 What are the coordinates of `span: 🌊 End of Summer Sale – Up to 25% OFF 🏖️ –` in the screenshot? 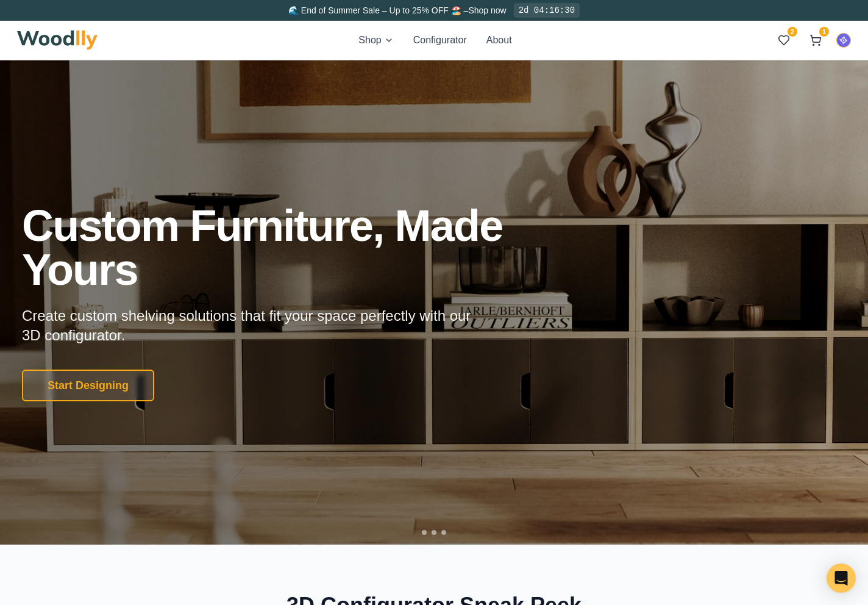 It's located at (378, 10).